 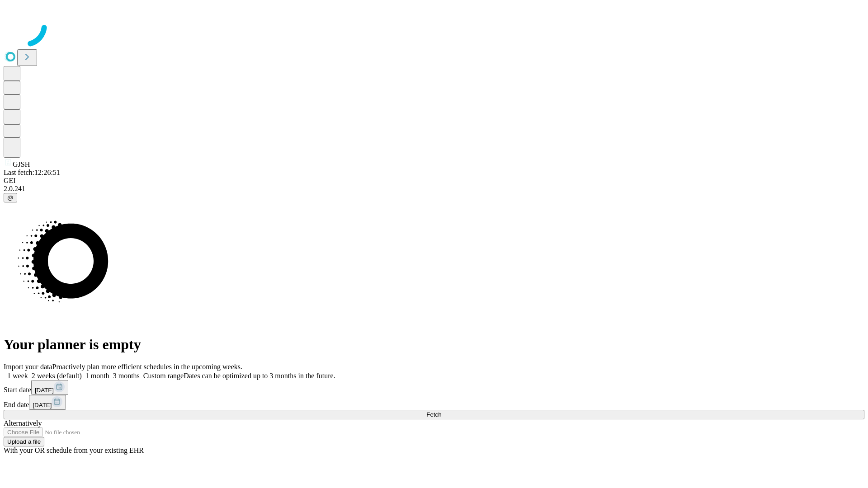 What do you see at coordinates (23, 422) in the screenshot?
I see `span: Alternatively` at bounding box center [23, 422].